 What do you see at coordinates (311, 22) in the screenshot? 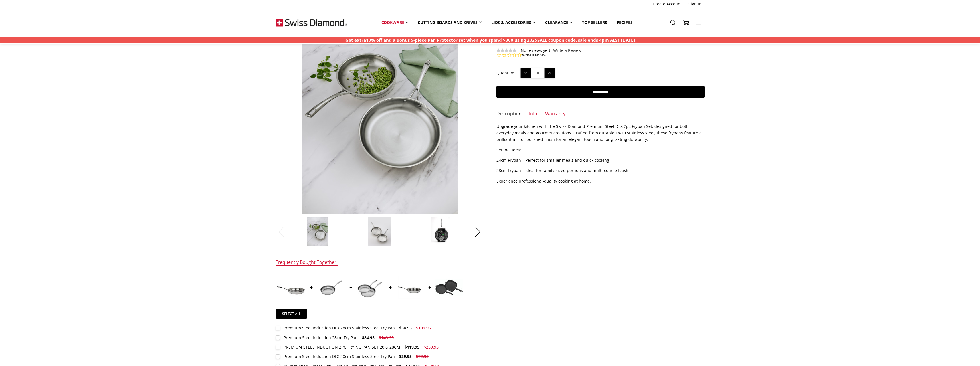
I see `img: Free Shipping On Every Order` at bounding box center [311, 22].